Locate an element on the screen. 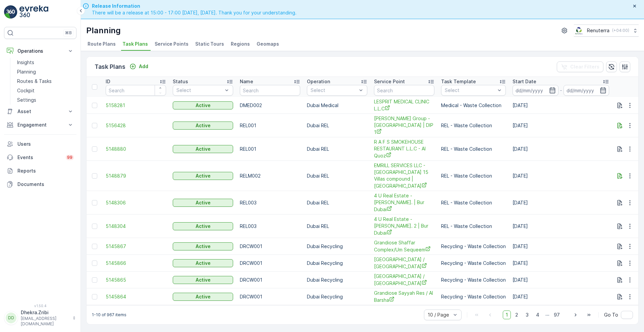  a: Routes & Tasks is located at coordinates (45, 81).